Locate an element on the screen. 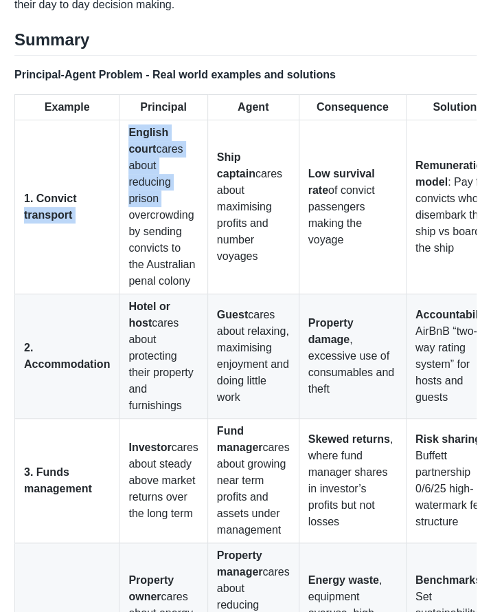  td: of convict passengers making the voyage is located at coordinates (353, 206).